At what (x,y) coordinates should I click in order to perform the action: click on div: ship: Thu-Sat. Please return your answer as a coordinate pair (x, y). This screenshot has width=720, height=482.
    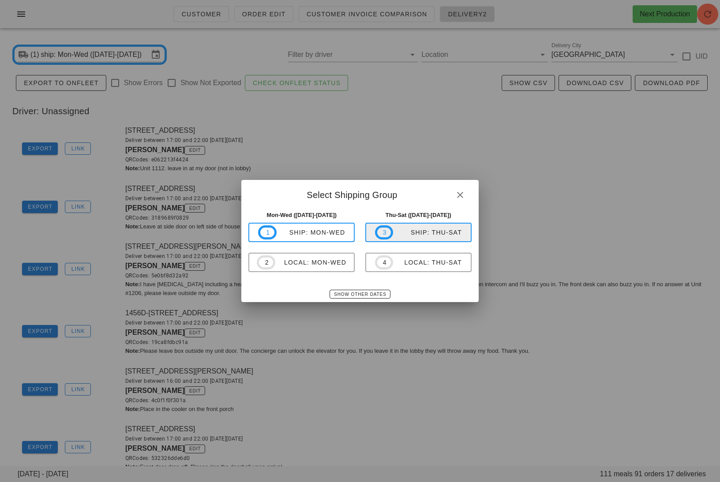
    Looking at the image, I should click on (427, 232).